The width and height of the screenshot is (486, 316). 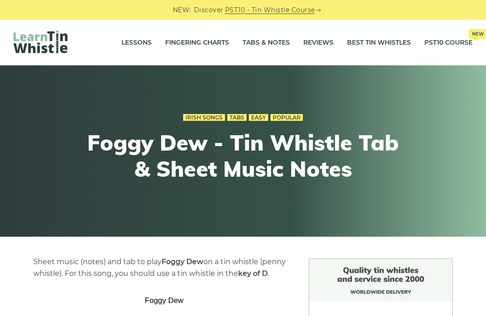 What do you see at coordinates (182, 261) in the screenshot?
I see `strong: Foggy Dew` at bounding box center [182, 261].